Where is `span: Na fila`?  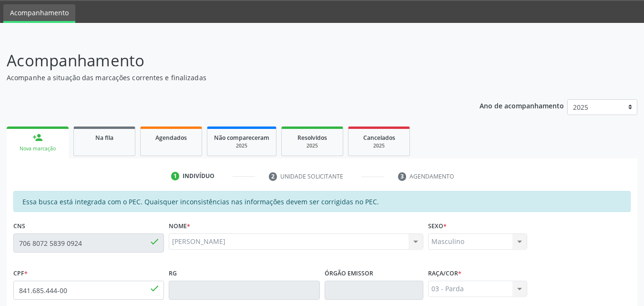 span: Na fila is located at coordinates (104, 138).